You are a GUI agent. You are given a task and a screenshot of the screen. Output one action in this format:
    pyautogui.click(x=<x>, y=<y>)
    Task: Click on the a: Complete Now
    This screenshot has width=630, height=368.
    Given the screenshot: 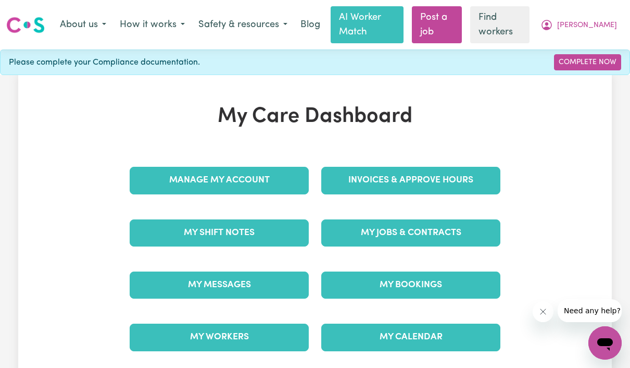 What is the action you would take?
    pyautogui.click(x=587, y=62)
    